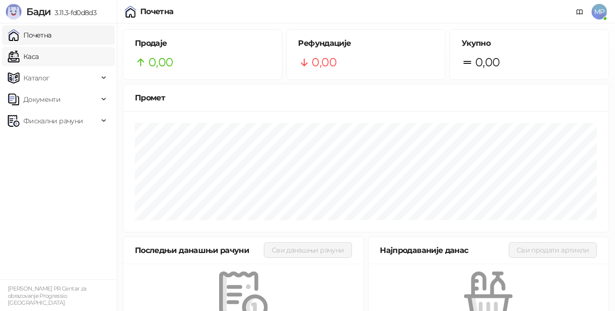 The height and width of the screenshot is (311, 615). I want to click on h5: Укупно, so click(529, 43).